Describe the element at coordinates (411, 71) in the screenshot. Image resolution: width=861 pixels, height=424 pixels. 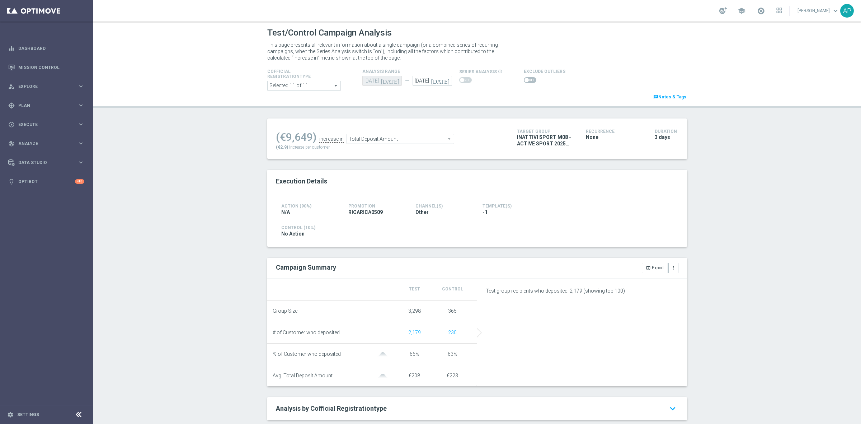
I see `h4: analysis range` at that location.